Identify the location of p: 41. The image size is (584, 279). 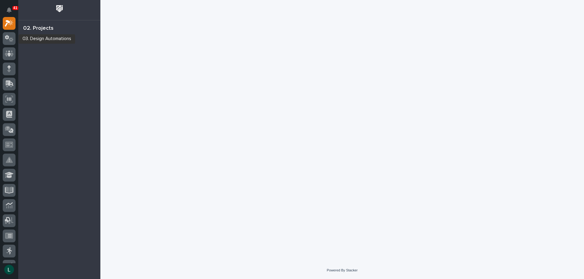
(15, 8).